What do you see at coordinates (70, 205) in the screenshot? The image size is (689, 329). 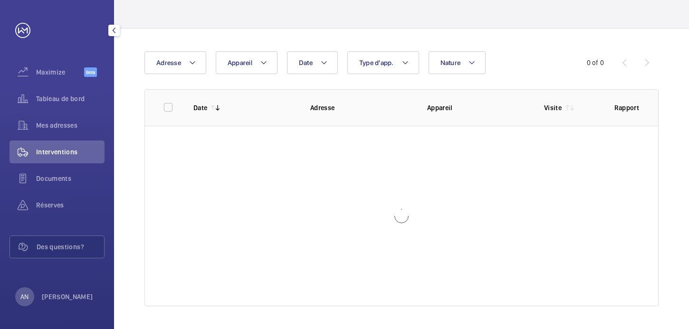 I see `span: Réserves` at bounding box center [70, 205].